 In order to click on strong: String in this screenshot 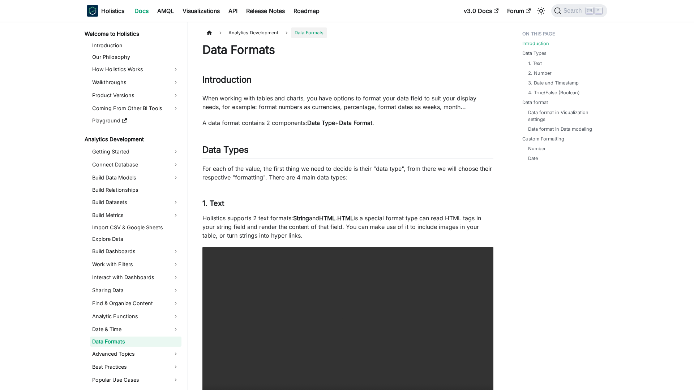, I will do `click(301, 218)`.